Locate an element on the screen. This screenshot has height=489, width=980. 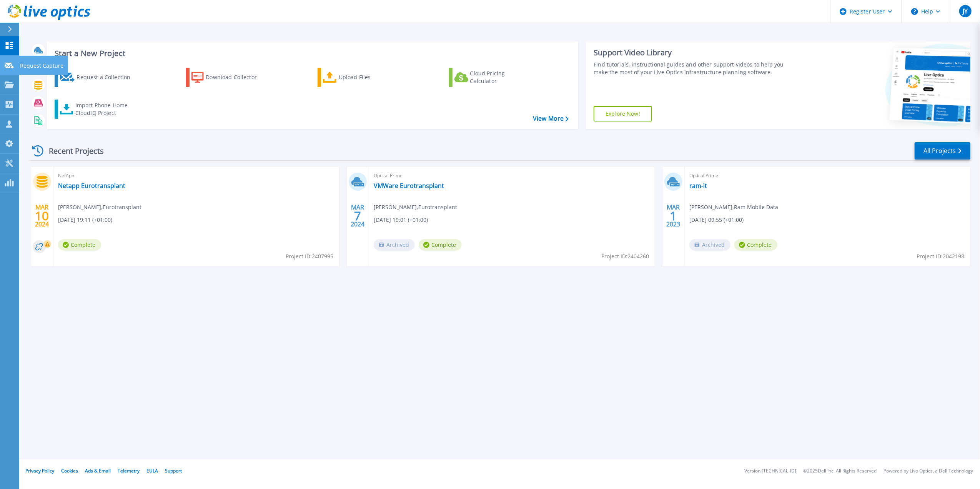
li: © 2025 Dell Inc. All Rights Reserved is located at coordinates (840, 471).